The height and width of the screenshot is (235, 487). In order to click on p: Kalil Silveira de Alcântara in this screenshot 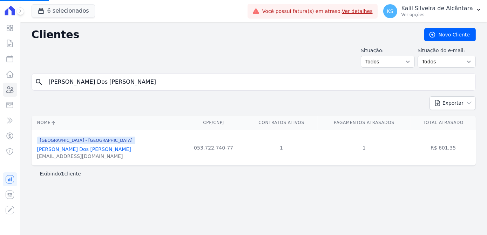, I will do `click(437, 8)`.